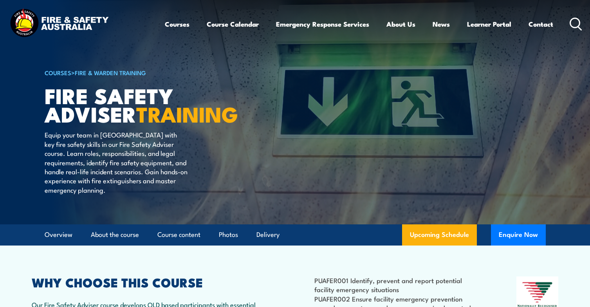 This screenshot has width=590, height=307. Describe the element at coordinates (489, 24) in the screenshot. I see `a: Learner Portal` at that location.